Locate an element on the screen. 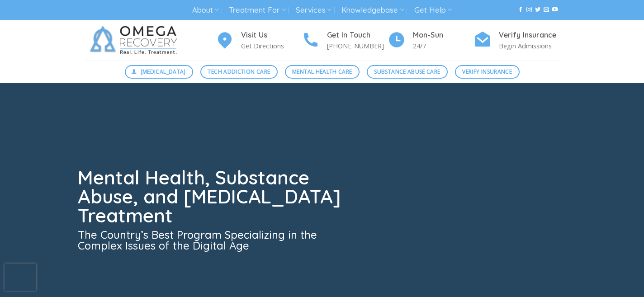 The height and width of the screenshot is (297, 644). p: Get Directions is located at coordinates (271, 46).